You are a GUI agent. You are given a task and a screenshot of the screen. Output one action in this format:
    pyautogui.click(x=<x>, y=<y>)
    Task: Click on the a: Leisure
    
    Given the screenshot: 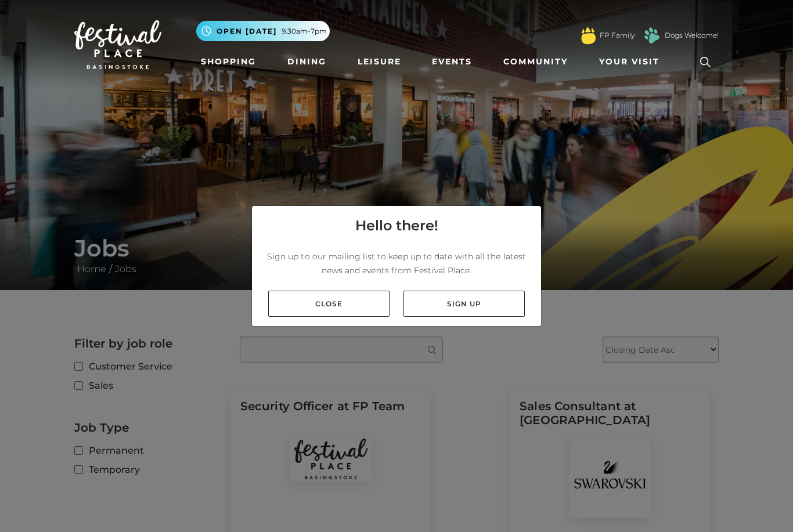 What is the action you would take?
    pyautogui.click(x=379, y=62)
    